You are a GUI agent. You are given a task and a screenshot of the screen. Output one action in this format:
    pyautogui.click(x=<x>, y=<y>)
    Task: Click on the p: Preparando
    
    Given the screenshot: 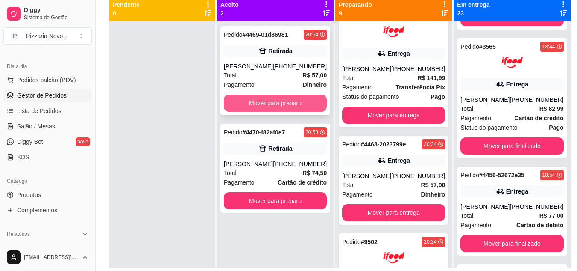 What is the action you would take?
    pyautogui.click(x=356, y=5)
    